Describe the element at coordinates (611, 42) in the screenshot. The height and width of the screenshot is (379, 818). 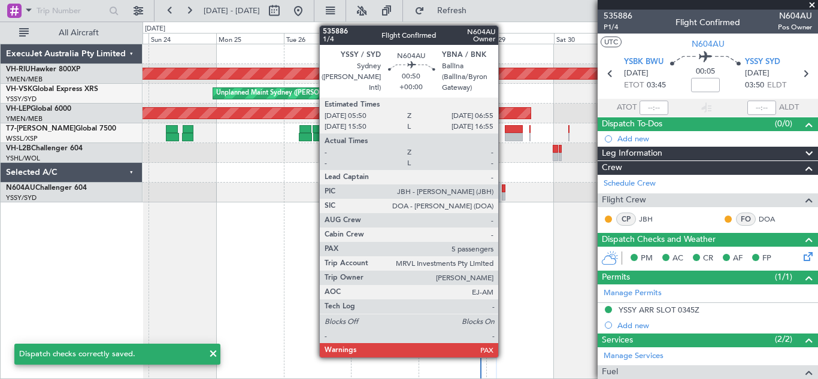
I see `button: UTC` at that location.